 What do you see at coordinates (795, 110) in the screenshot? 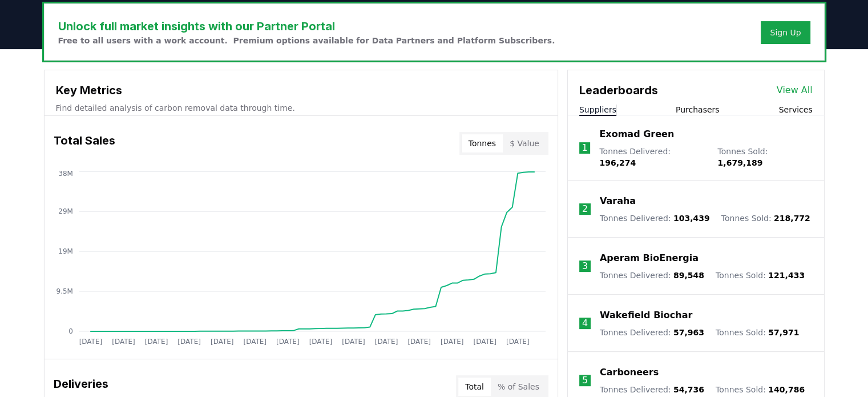
I see `button: Services` at bounding box center [795, 110].